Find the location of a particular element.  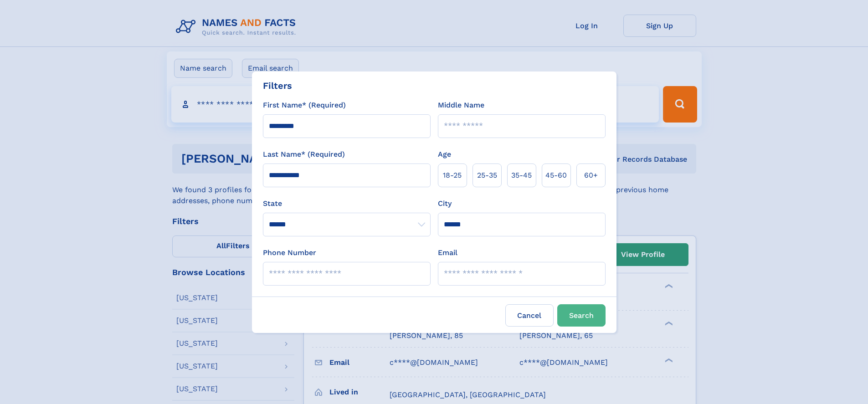

div: Filters is located at coordinates (277, 86).